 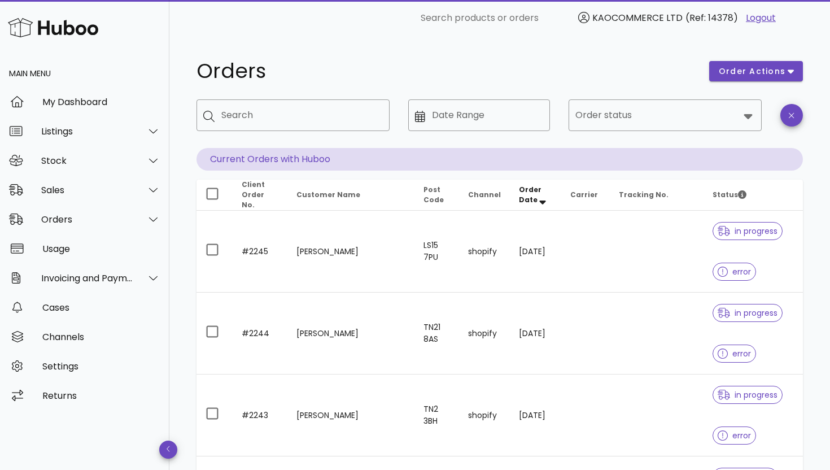 I want to click on td: #2243, so click(x=260, y=415).